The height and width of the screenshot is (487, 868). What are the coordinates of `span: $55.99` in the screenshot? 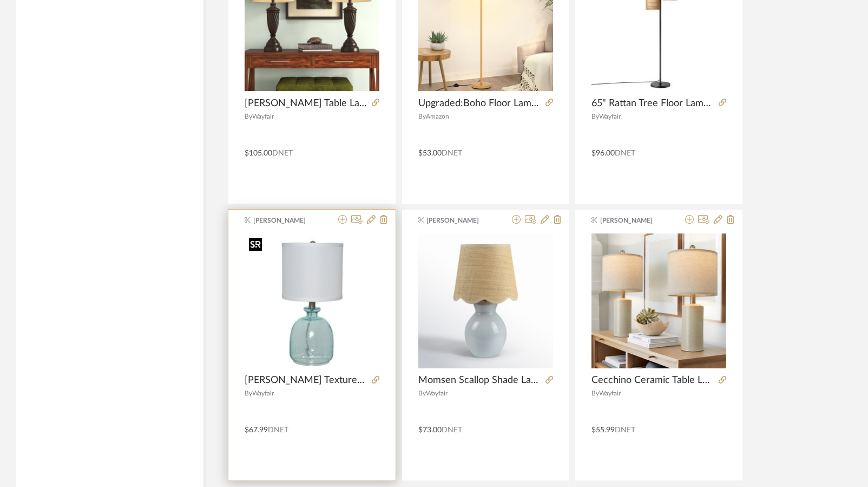 It's located at (603, 430).